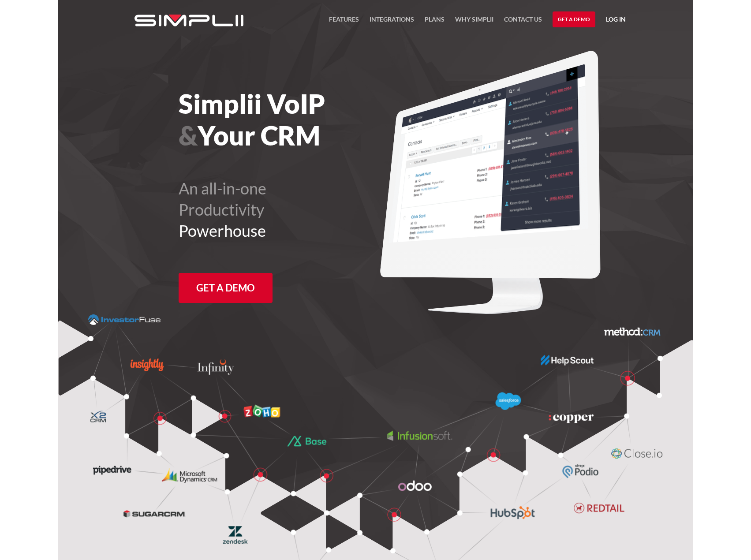 Image resolution: width=751 pixels, height=560 pixels. Describe the element at coordinates (344, 22) in the screenshot. I see `a: FEATURES` at that location.